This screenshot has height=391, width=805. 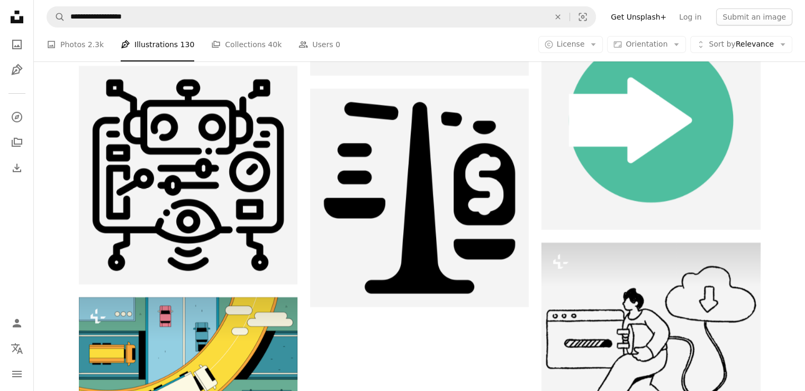 What do you see at coordinates (17, 348) in the screenshot?
I see `button: Language` at bounding box center [17, 348].